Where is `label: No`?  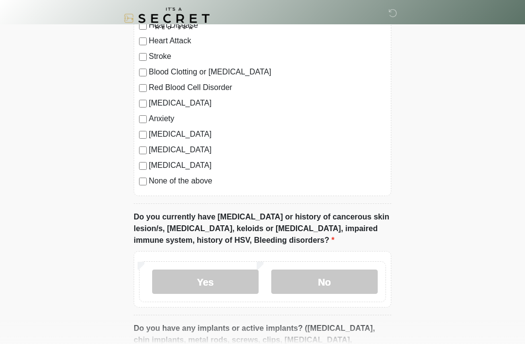
label: No is located at coordinates (324, 281).